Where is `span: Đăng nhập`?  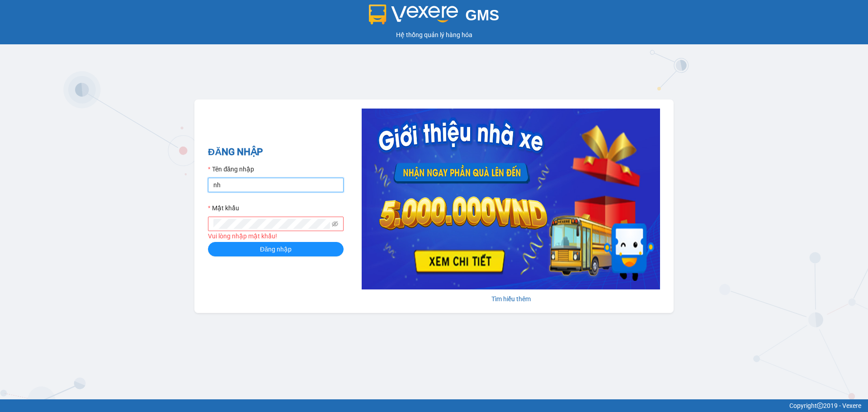
span: Đăng nhập is located at coordinates (276, 249).